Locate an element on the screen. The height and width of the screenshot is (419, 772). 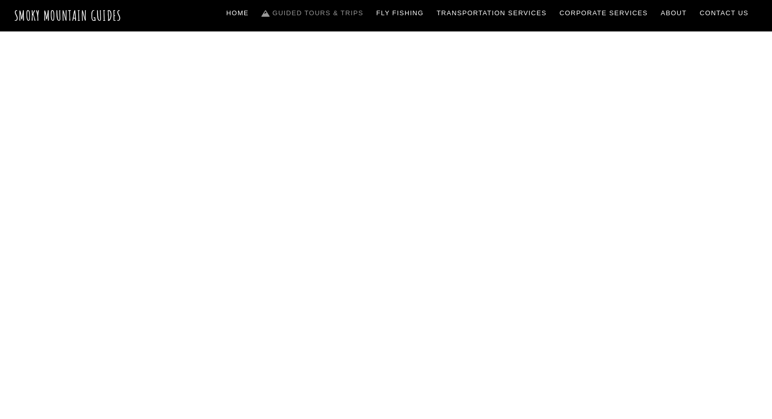
a: Contact Us is located at coordinates (724, 13).